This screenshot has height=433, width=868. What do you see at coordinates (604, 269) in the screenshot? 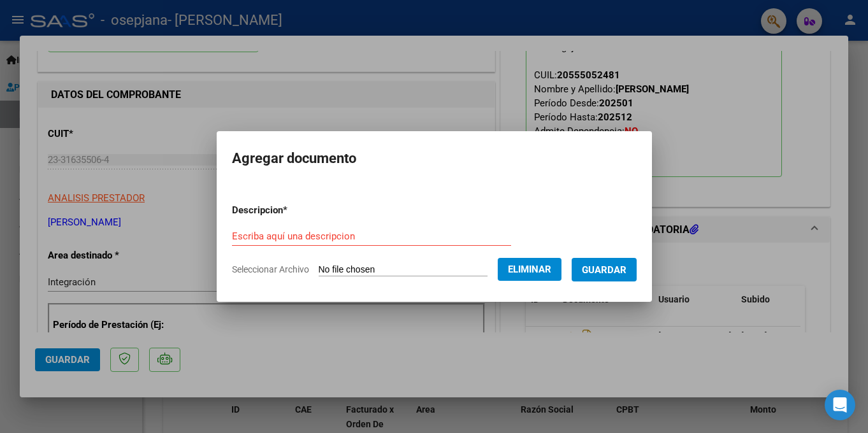
I see `button: Guardar` at bounding box center [604, 269].